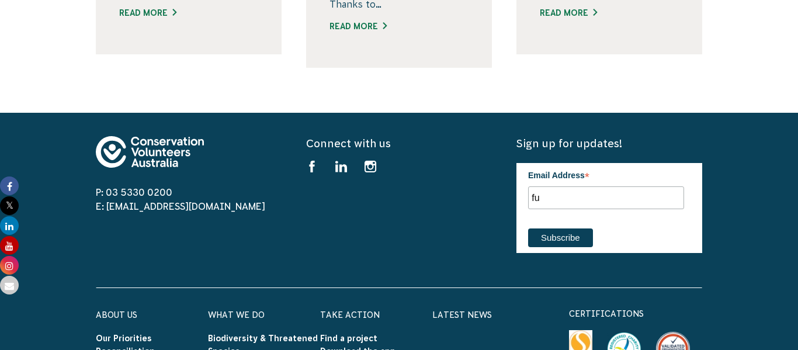 The height and width of the screenshot is (350, 798). Describe the element at coordinates (349, 338) in the screenshot. I see `a: Find a project` at that location.